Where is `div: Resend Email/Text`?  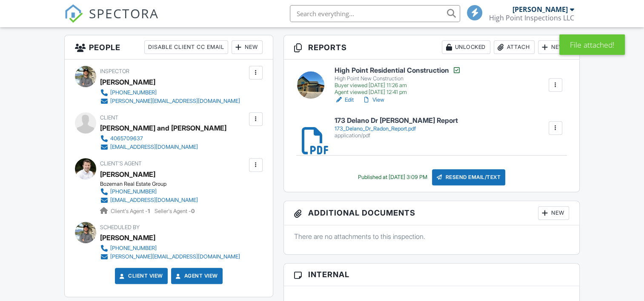 div: Resend Email/Text is located at coordinates (468, 177).